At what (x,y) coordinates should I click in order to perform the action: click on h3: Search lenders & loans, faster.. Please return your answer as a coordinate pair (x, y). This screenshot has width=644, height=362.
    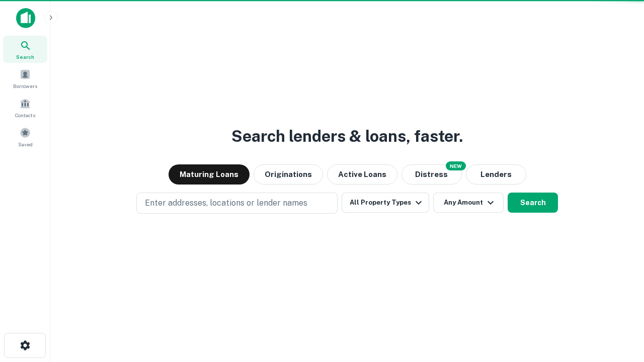
    Looking at the image, I should click on (347, 137).